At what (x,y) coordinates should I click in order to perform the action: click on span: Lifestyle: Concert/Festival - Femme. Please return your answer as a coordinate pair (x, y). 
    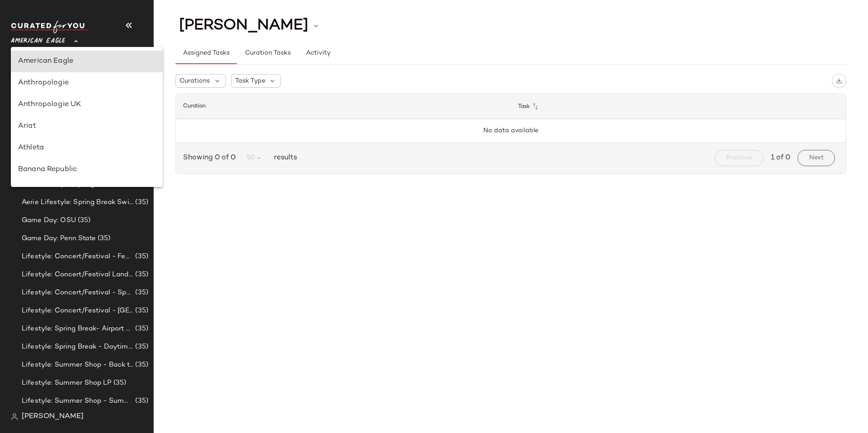
    Looking at the image, I should click on (77, 256).